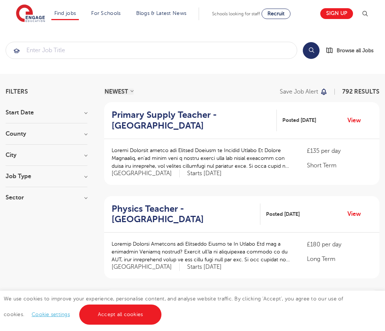  What do you see at coordinates (353, 50) in the screenshot?
I see `a: Browse all Jobs` at bounding box center [353, 50].